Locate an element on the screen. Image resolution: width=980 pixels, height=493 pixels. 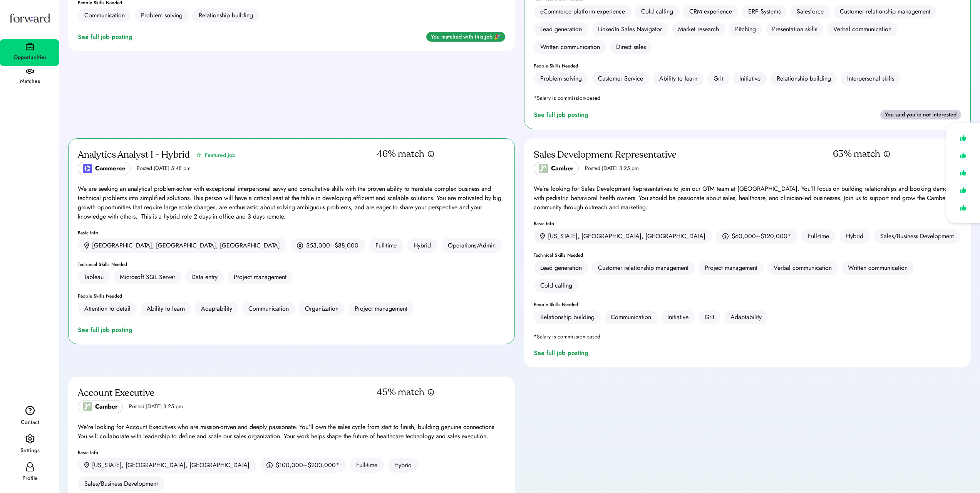
div: eCommerce platform experience is located at coordinates (583, 12).